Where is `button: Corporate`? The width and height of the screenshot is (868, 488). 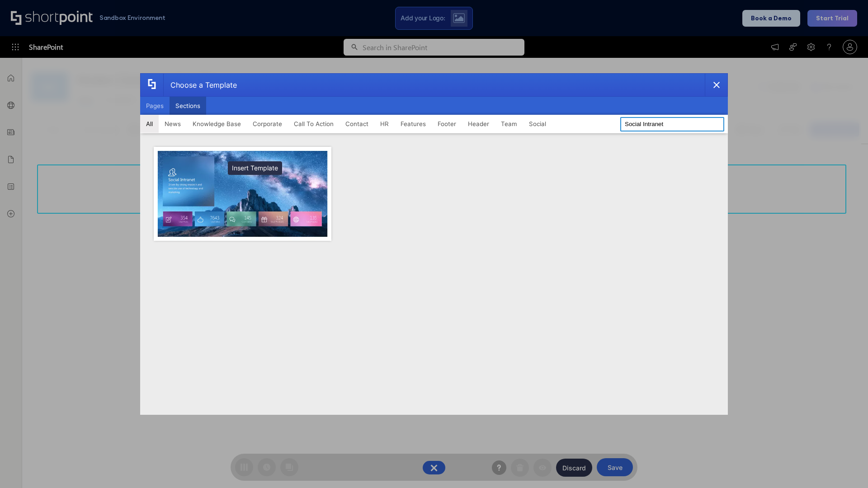
button: Corporate is located at coordinates (267, 124).